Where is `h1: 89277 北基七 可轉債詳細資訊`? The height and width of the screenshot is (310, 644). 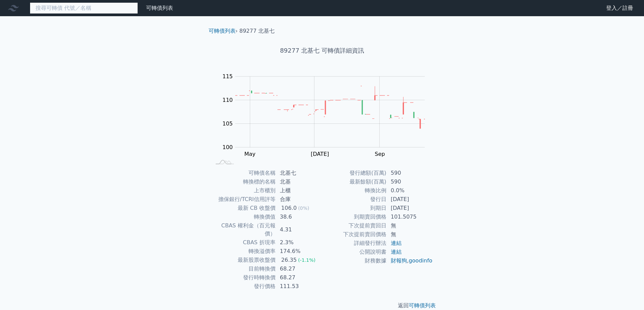 h1: 89277 北基七 可轉債詳細資訊 is located at coordinates (322, 51).